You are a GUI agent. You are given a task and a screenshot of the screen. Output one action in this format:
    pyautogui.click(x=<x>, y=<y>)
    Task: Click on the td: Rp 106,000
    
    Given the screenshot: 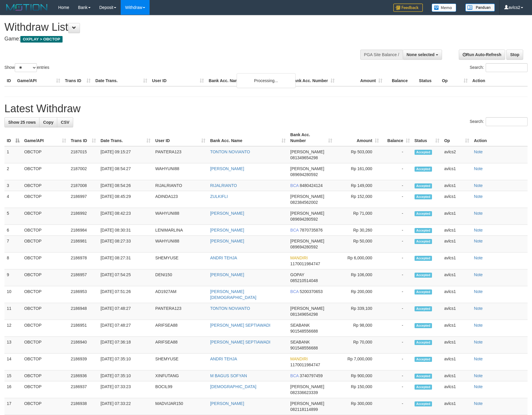 What is the action you would take?
    pyautogui.click(x=358, y=278)
    